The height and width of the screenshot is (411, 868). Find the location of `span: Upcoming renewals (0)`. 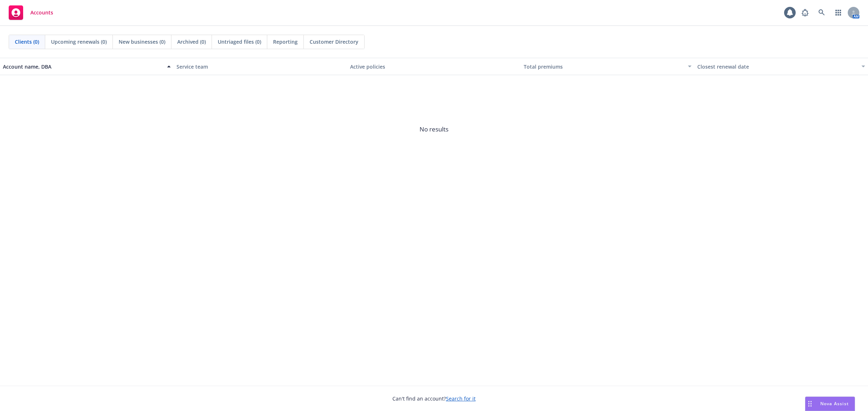

span: Upcoming renewals (0) is located at coordinates (79, 41).